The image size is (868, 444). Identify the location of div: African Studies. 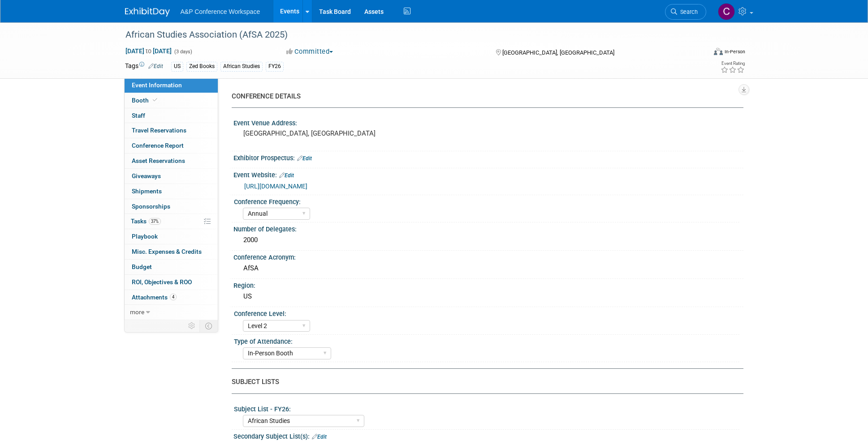
(241, 66).